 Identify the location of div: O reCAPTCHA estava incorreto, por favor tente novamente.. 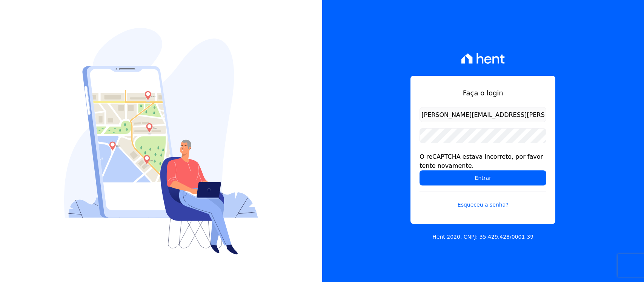
(483, 161).